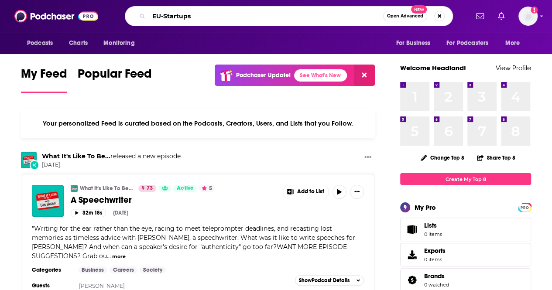 The image size is (552, 290). I want to click on span: For Business, so click(413, 43).